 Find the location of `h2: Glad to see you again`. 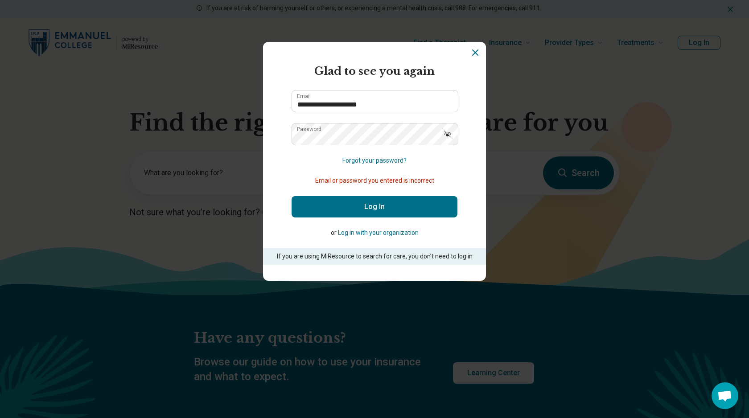

h2: Glad to see you again is located at coordinates (375, 71).